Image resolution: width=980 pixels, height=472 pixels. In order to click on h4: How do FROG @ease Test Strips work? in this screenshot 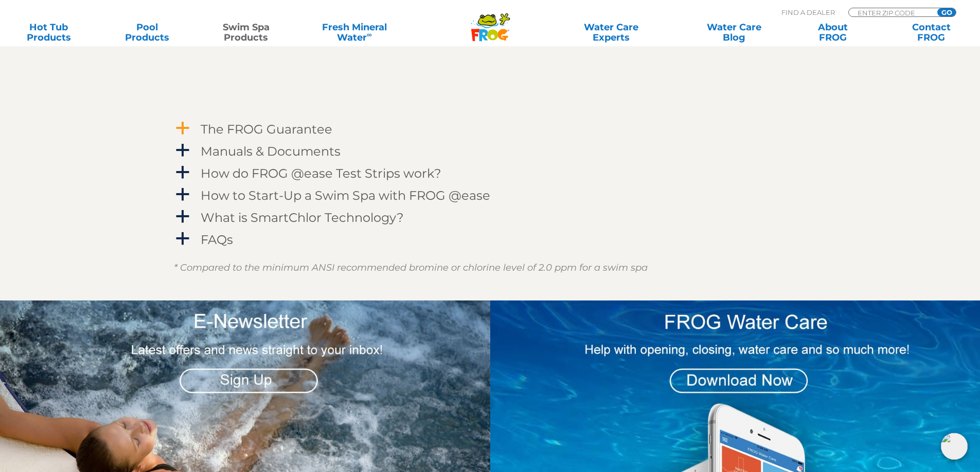, I will do `click(321, 174)`.